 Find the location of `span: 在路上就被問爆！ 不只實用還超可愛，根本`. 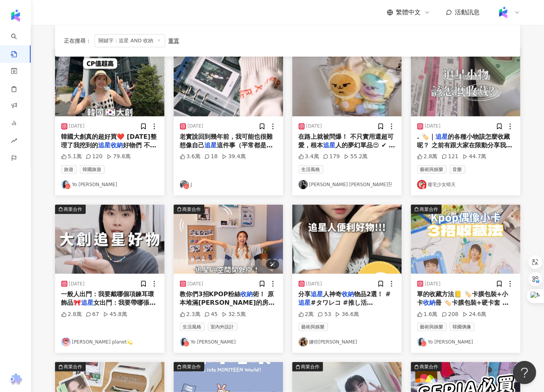

span: 在路上就被問爆！ 不只實用還超可愛，根本 is located at coordinates (346, 141).